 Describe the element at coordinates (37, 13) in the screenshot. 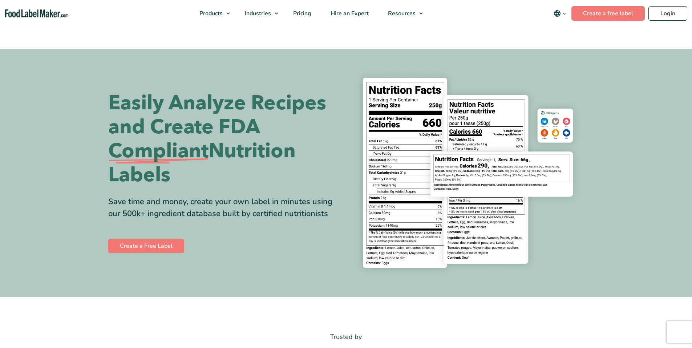

I see `a: Food Label Maker homepage` at that location.